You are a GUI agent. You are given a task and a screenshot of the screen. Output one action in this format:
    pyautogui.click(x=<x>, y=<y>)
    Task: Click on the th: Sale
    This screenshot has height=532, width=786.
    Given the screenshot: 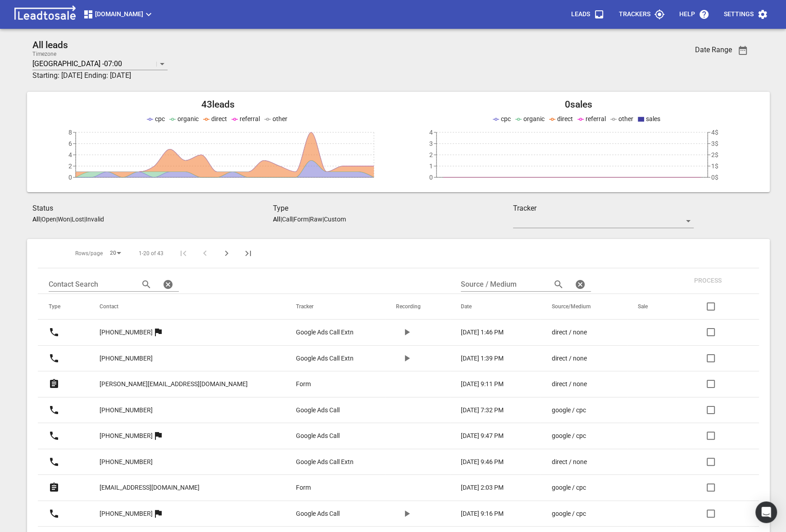 What is the action you would take?
    pyautogui.click(x=651, y=307)
    